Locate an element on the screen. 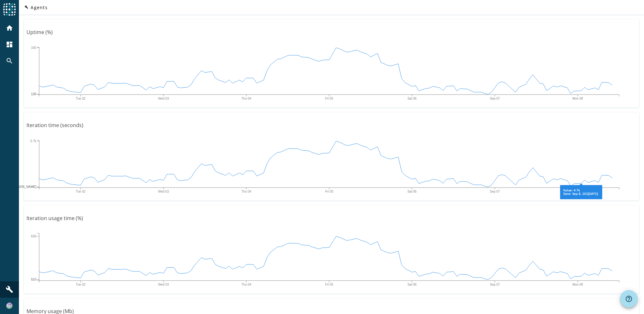 This screenshot has width=644, height=314. agoora-shared-timeline-graph: Iteration usage time (%) is located at coordinates (331, 253).